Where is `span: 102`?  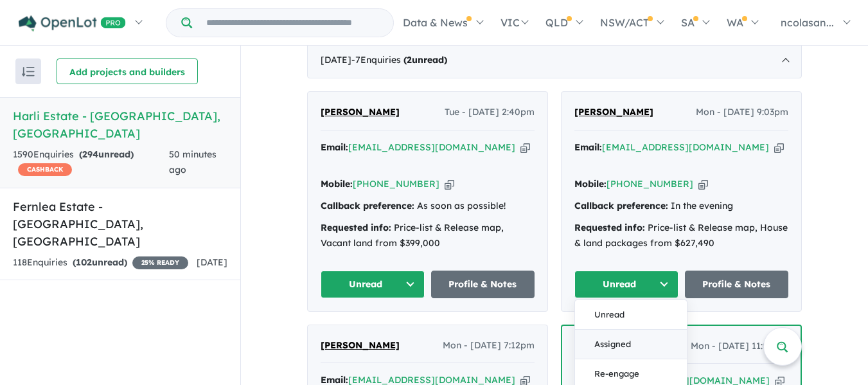 span: 102 is located at coordinates (84, 263).